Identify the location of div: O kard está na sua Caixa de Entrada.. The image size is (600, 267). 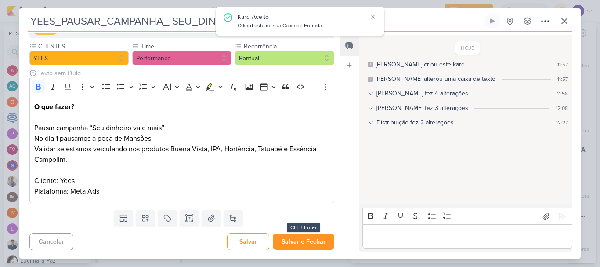
(302, 26).